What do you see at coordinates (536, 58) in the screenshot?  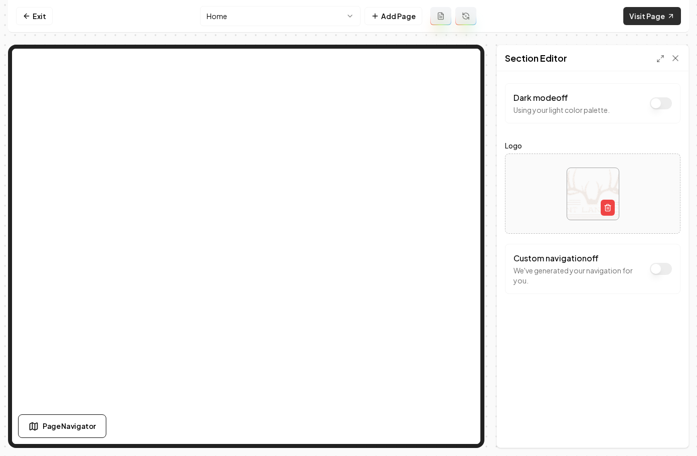 I see `h2: Section Editor` at bounding box center [536, 58].